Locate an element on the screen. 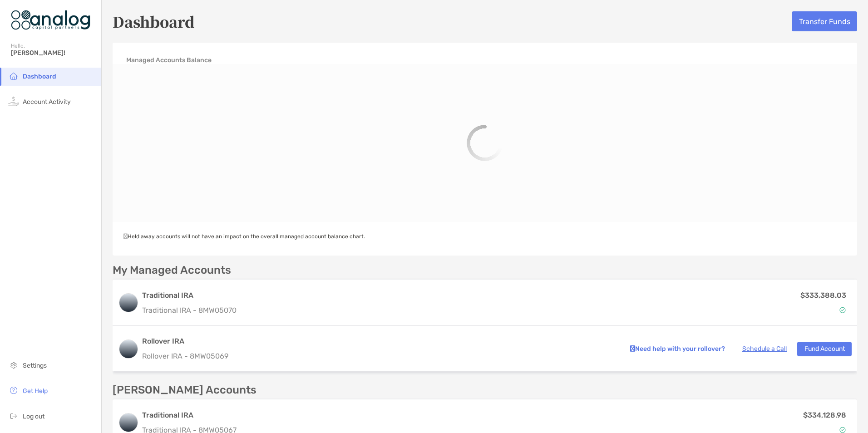 Image resolution: width=868 pixels, height=433 pixels. img: settings icon is located at coordinates (14, 365).